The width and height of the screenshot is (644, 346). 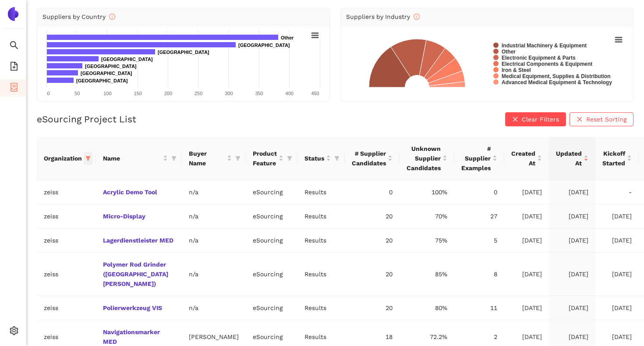 I want to click on text: 450, so click(x=315, y=94).